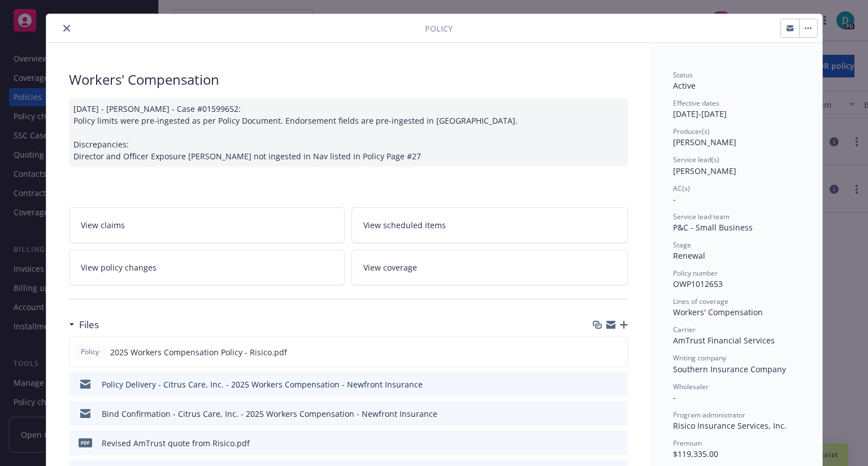 The width and height of the screenshot is (868, 466). I want to click on span: Premium, so click(687, 443).